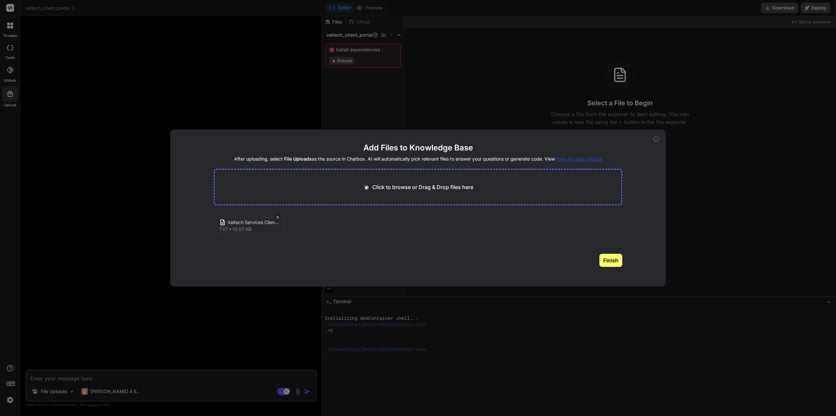  Describe the element at coordinates (254, 222) in the screenshot. I see `span: Vaitech Services Client Portal PRD` at that location.